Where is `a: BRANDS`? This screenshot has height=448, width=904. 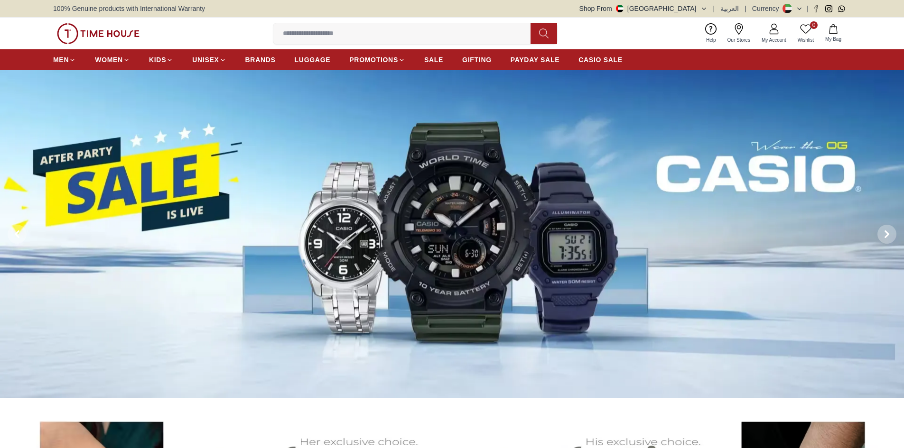 a: BRANDS is located at coordinates (260, 60).